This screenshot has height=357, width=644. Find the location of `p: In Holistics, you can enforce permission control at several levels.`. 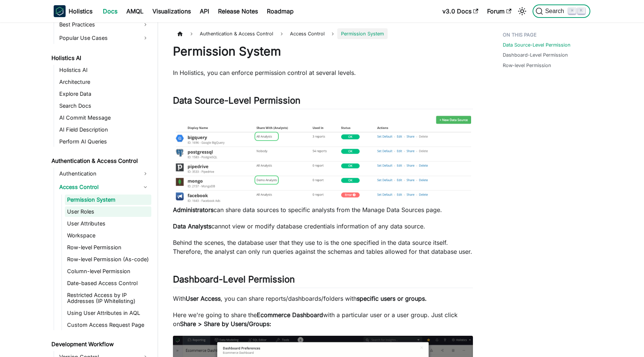

p: In Holistics, you can enforce permission control at several levels. is located at coordinates (323, 73).